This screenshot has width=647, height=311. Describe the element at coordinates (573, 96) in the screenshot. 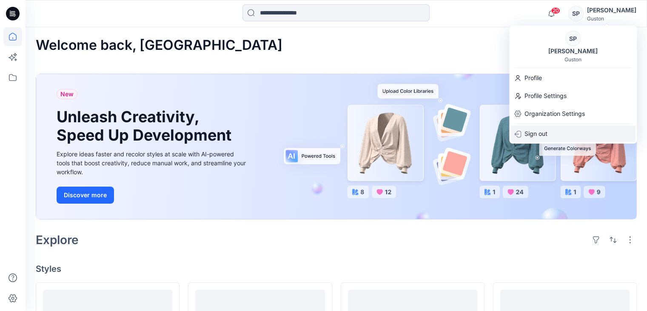

I see `a: Profile Settings` at that location.